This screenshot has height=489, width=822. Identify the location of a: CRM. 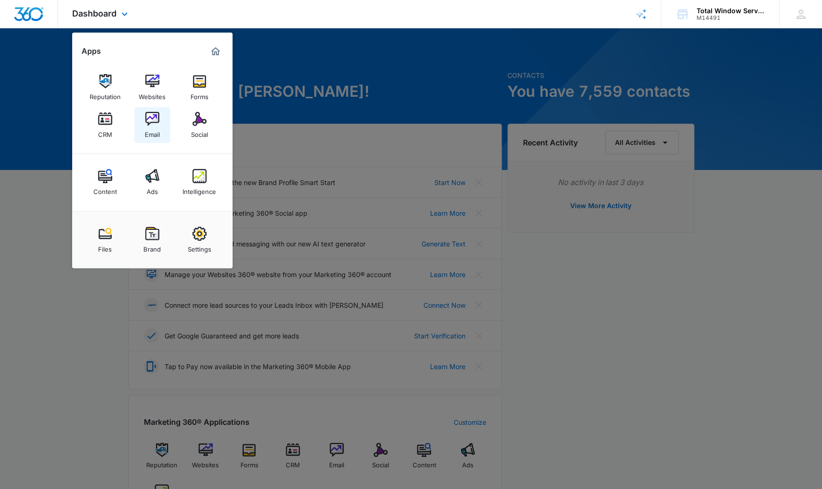
(105, 125).